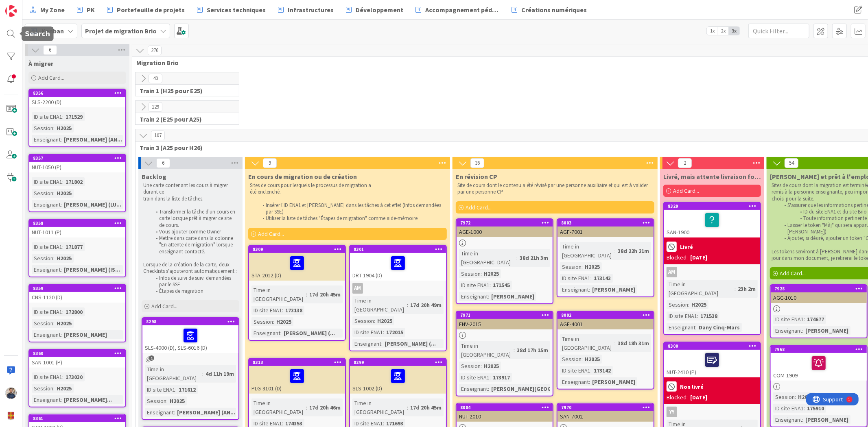 This screenshot has height=427, width=868. Describe the element at coordinates (297, 249) in the screenshot. I see `div: 8309` at that location.